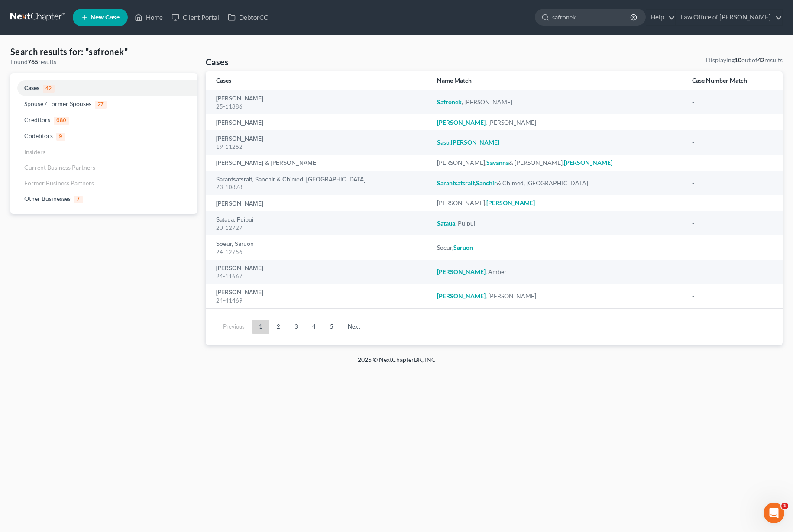 This screenshot has width=793, height=532. I want to click on span: 42, so click(48, 89).